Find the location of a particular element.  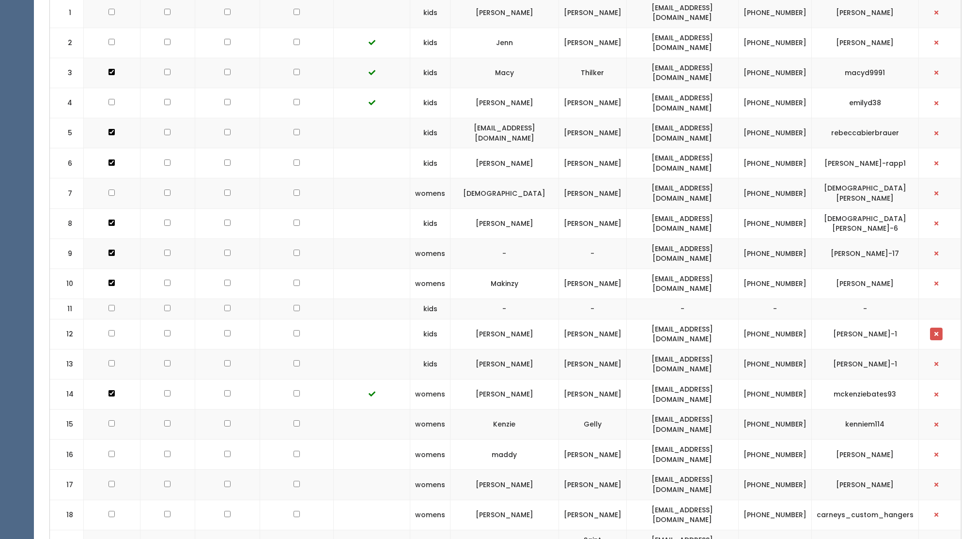

td: 18 is located at coordinates (67, 514).